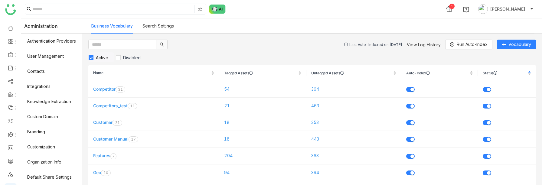 This screenshot has width=542, height=185. What do you see at coordinates (354, 173) in the screenshot?
I see `td: 394` at bounding box center [354, 173].